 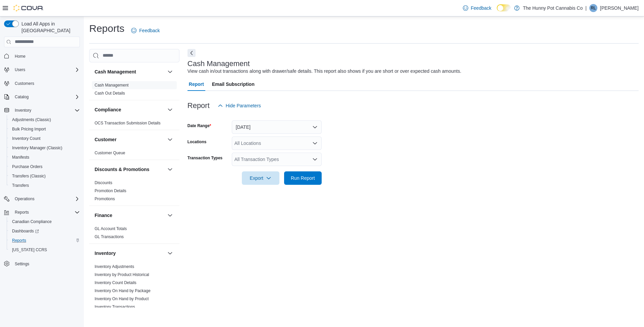 What do you see at coordinates (112, 85) in the screenshot?
I see `span: Cash Management` at bounding box center [112, 85].